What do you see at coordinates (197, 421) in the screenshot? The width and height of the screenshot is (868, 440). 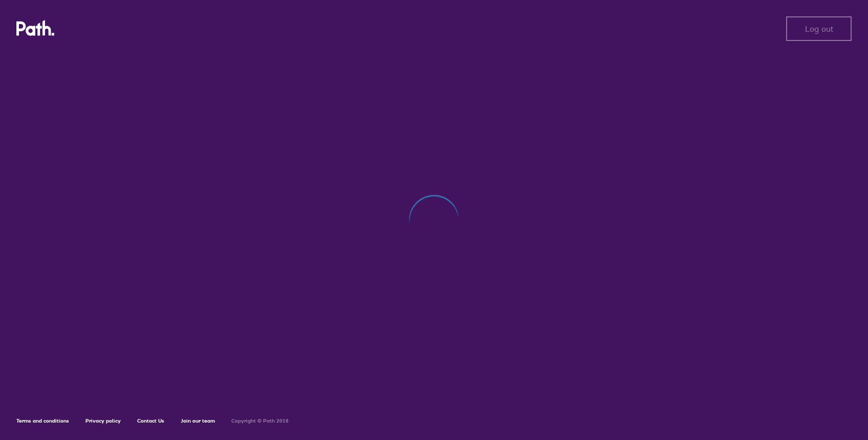 I see `a: Join our team` at bounding box center [197, 421].